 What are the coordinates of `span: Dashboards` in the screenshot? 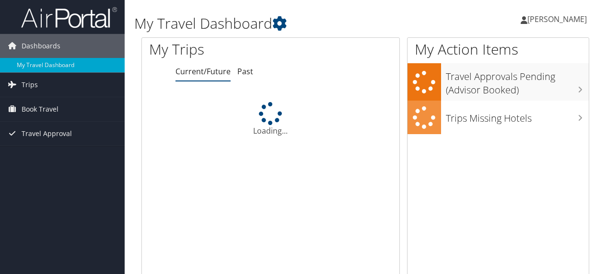 It's located at (41, 46).